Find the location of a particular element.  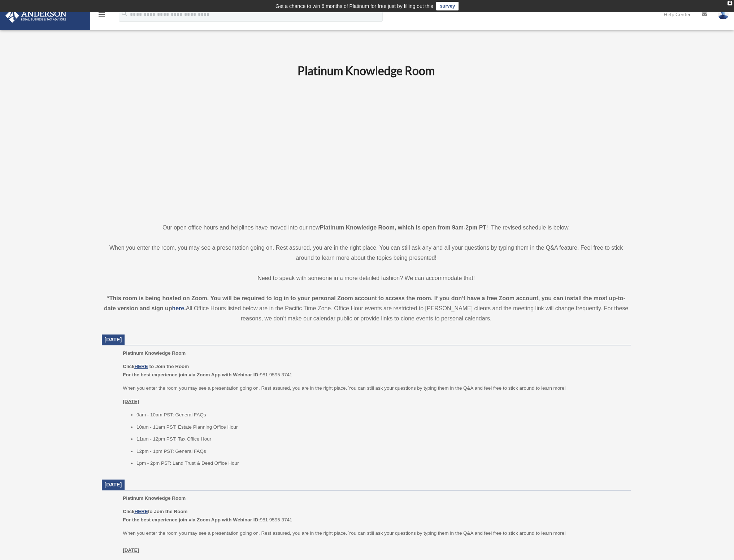

div: Get a chance to win 6 months of Platinum for free just by filling out this is located at coordinates (354, 6).